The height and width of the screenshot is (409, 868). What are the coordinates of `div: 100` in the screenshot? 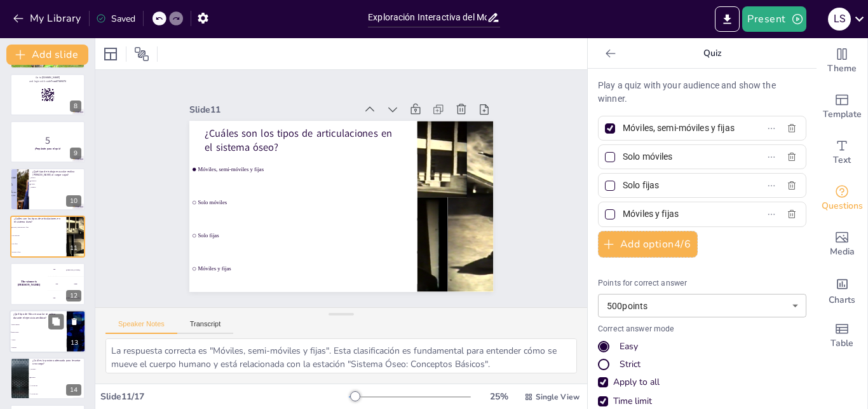 It's located at (66, 269).